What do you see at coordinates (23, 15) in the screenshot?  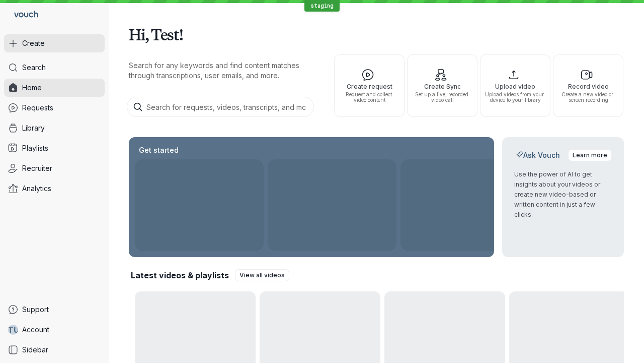 I see `a: Go to homepage` at bounding box center [23, 15].